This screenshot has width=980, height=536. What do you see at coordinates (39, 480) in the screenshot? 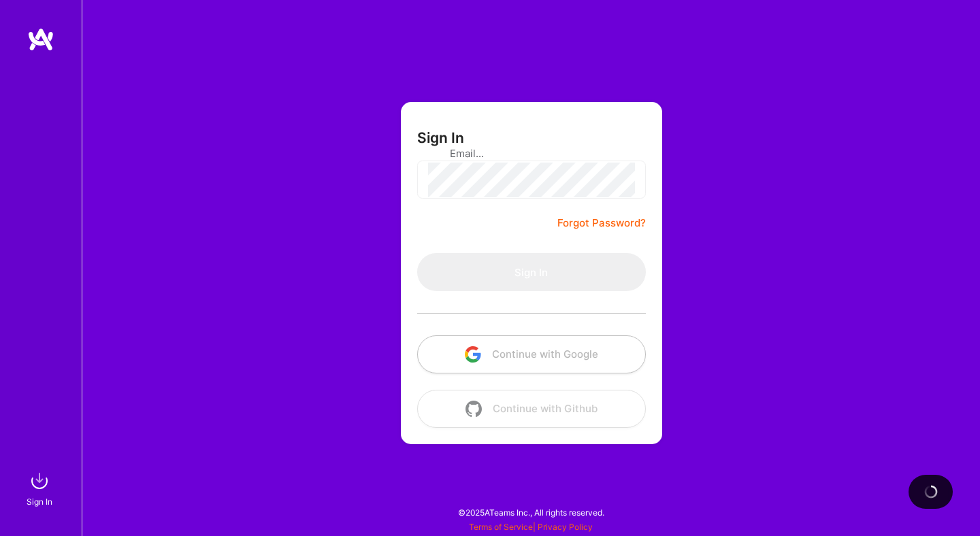
I see `img: sign in` at bounding box center [39, 480].